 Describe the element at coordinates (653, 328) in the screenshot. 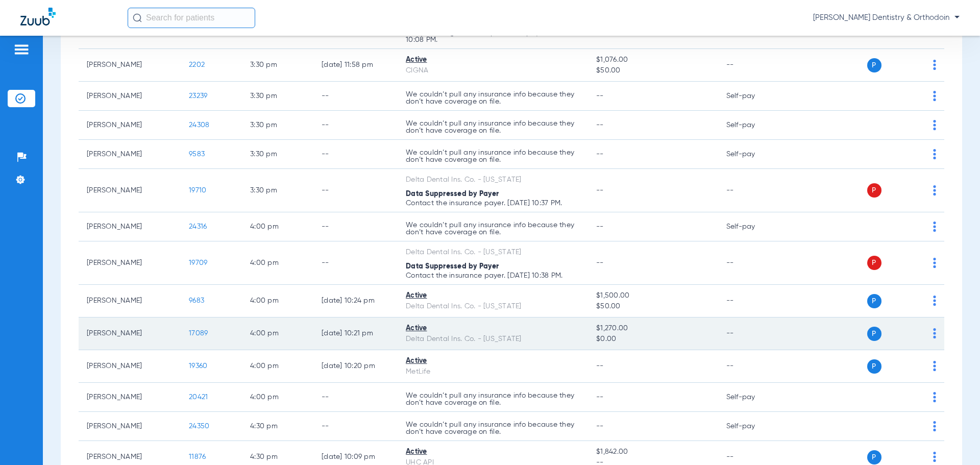

I see `span: $1,270.00` at that location.